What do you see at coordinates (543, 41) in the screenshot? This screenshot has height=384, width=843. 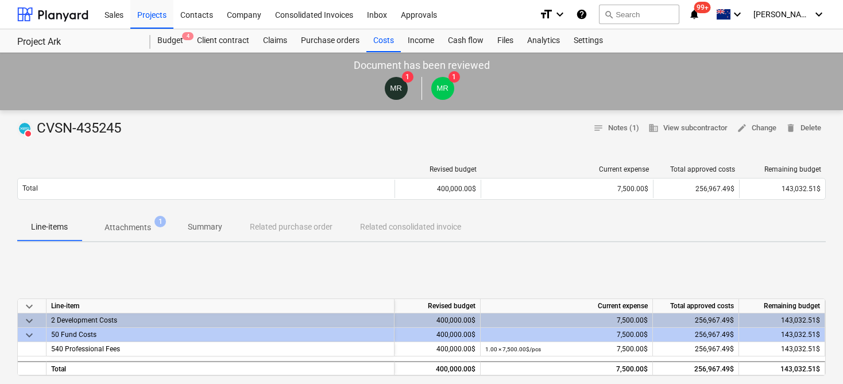 I see `div: Analytics` at bounding box center [543, 41].